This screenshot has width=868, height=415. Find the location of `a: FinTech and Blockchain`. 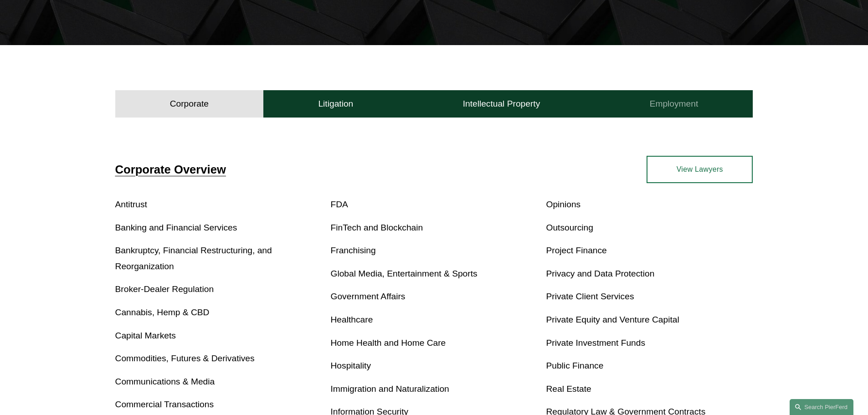

a: FinTech and Blockchain is located at coordinates (376, 227).